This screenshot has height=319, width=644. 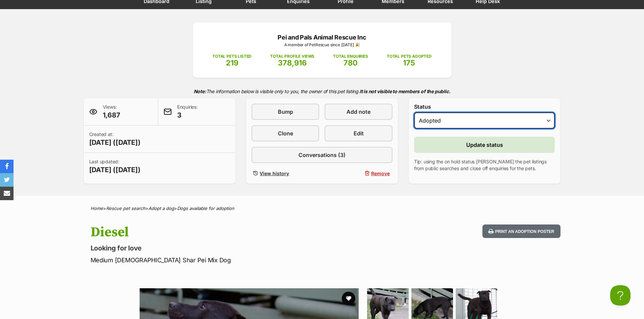 What do you see at coordinates (484, 145) in the screenshot?
I see `button: Update status` at bounding box center [484, 145].